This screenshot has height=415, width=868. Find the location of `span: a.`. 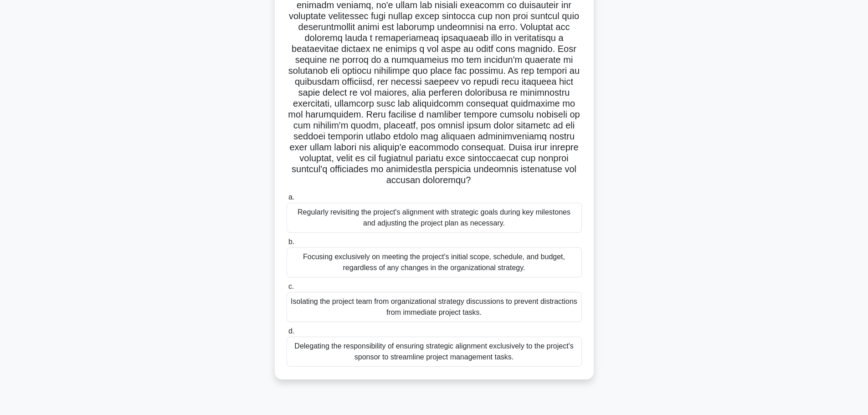

span: a. is located at coordinates (291, 197).